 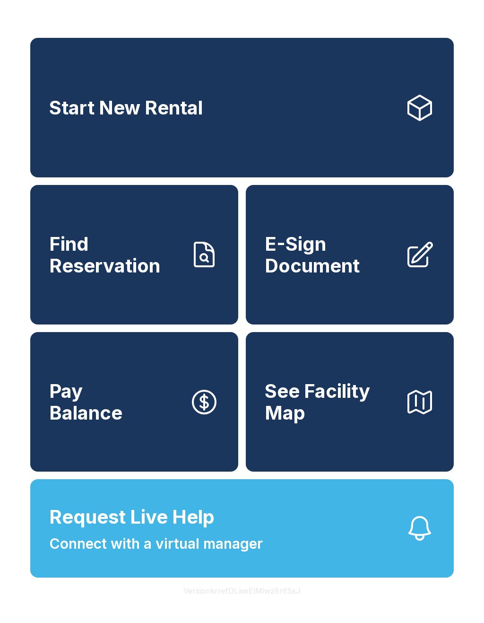 What do you see at coordinates (156, 543) in the screenshot?
I see `span: Connect with a virtual manager` at bounding box center [156, 543].